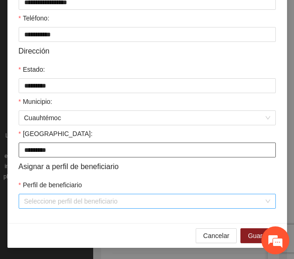 The height and width of the screenshot is (259, 294). I want to click on span: Estamos en línea., so click(91, 127).